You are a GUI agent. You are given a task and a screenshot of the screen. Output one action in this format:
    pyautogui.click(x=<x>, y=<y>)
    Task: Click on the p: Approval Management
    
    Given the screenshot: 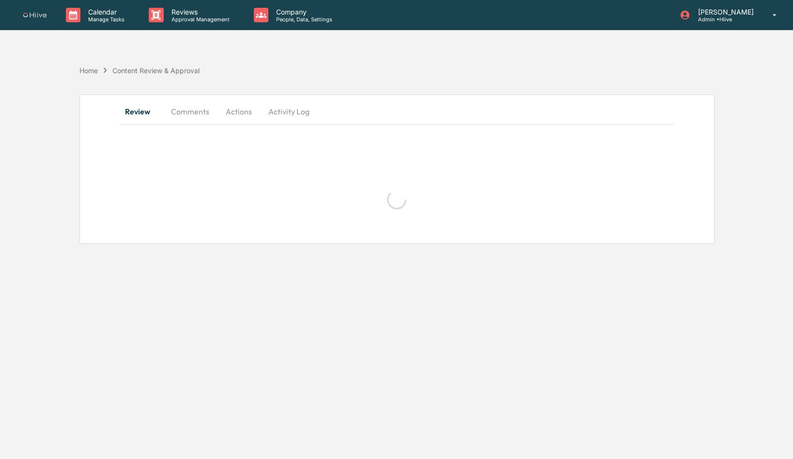 What is the action you would take?
    pyautogui.click(x=199, y=19)
    